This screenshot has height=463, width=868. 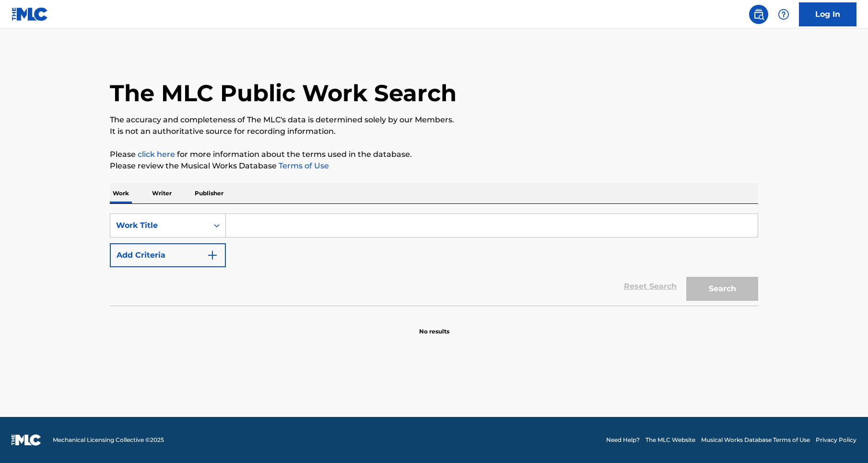 I want to click on a: Musical Works Database Terms of Use, so click(x=755, y=440).